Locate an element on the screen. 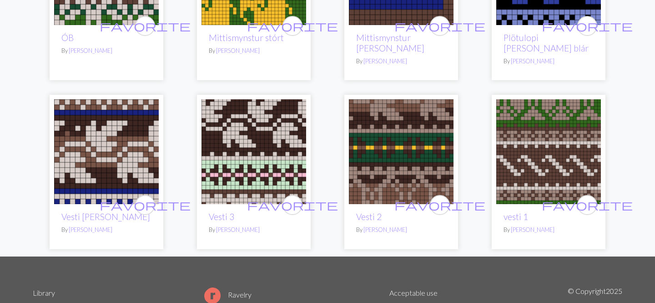 This screenshot has height=303, width=655. img: vesti 1 is located at coordinates (549, 152).